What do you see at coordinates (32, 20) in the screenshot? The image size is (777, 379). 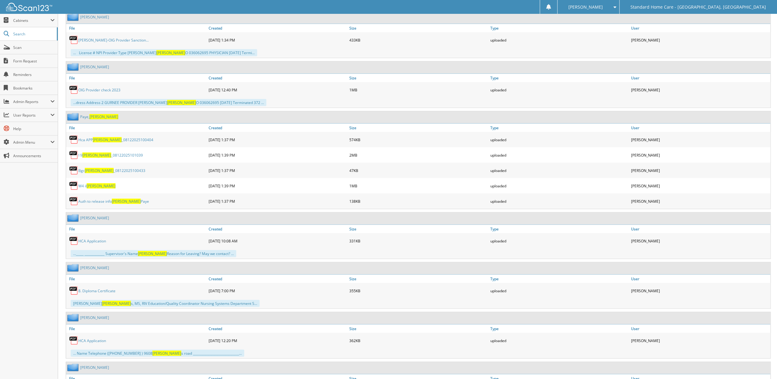 I see `span: Cabinets` at bounding box center [32, 20].